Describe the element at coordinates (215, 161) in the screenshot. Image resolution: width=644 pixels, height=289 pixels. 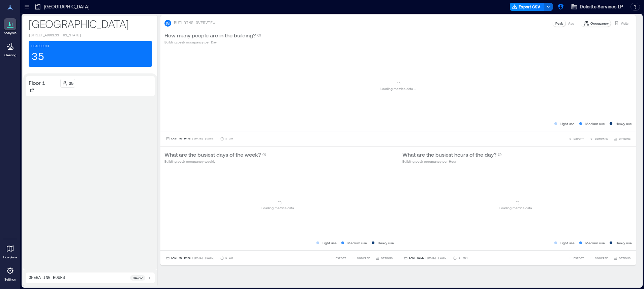
I see `p: Building peak occupancy weekly` at that location.